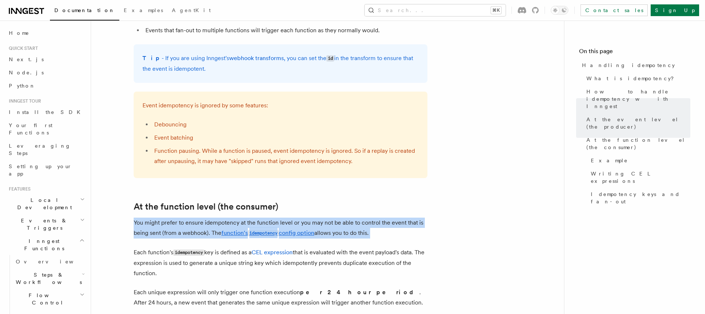 This screenshot has width=705, height=314. What do you see at coordinates (19, 33) in the screenshot?
I see `span: Home` at bounding box center [19, 33].